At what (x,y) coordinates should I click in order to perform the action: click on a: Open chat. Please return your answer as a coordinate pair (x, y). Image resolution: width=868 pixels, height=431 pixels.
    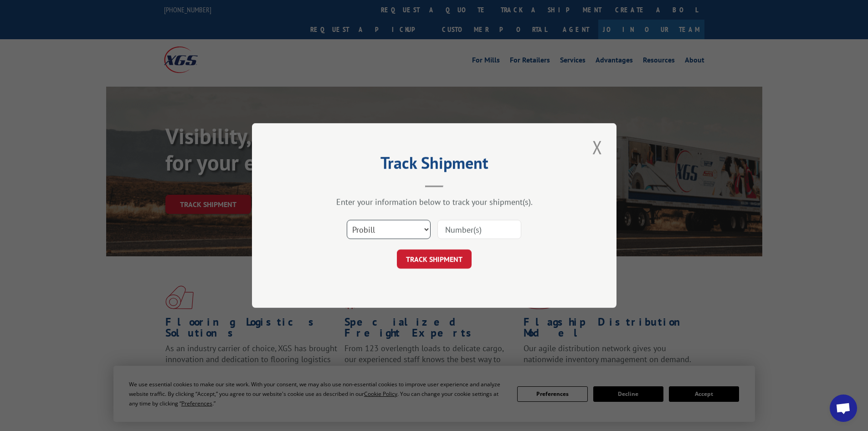
    Looking at the image, I should click on (843, 408).